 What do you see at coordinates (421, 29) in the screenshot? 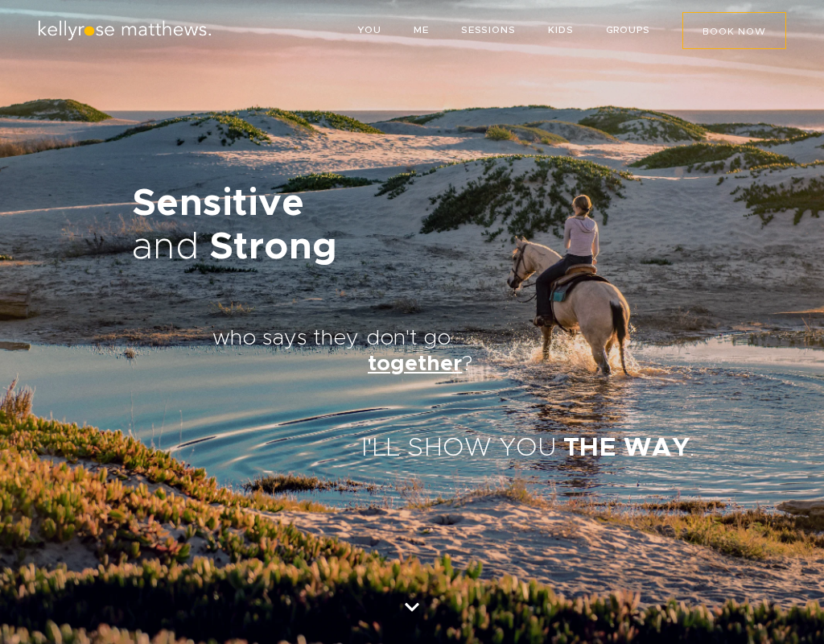
I see `a: ME` at bounding box center [421, 29].